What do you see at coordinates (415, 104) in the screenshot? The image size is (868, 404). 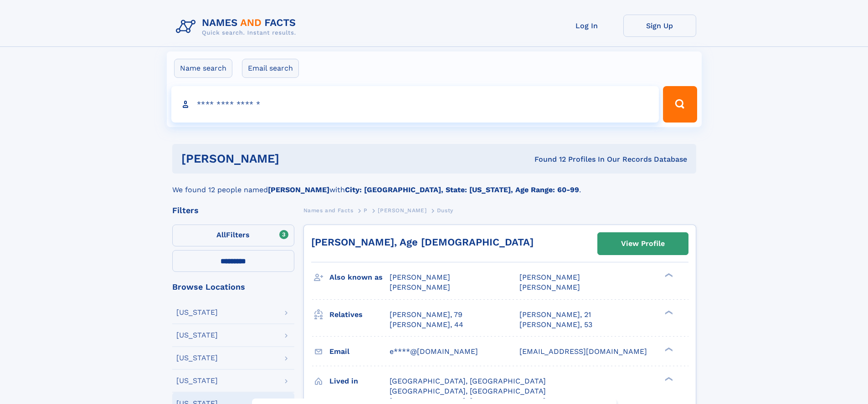 I see `input: search input` at bounding box center [415, 104].